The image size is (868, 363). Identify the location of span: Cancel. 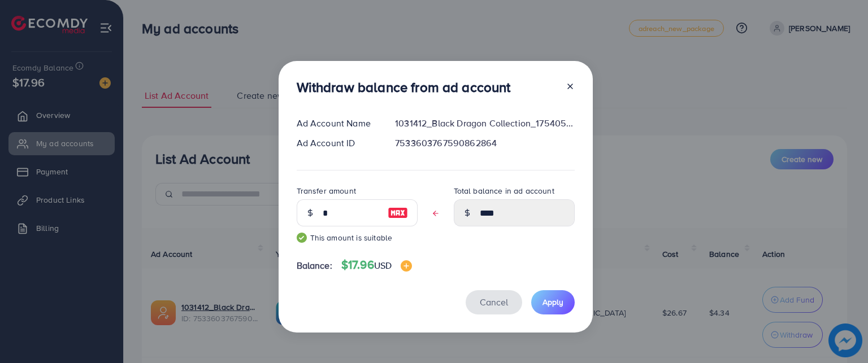
(494, 303).